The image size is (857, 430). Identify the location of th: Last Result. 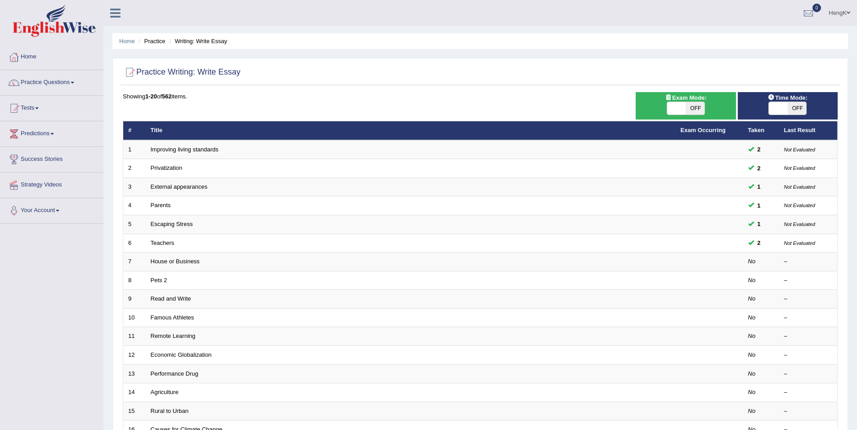
(808, 131).